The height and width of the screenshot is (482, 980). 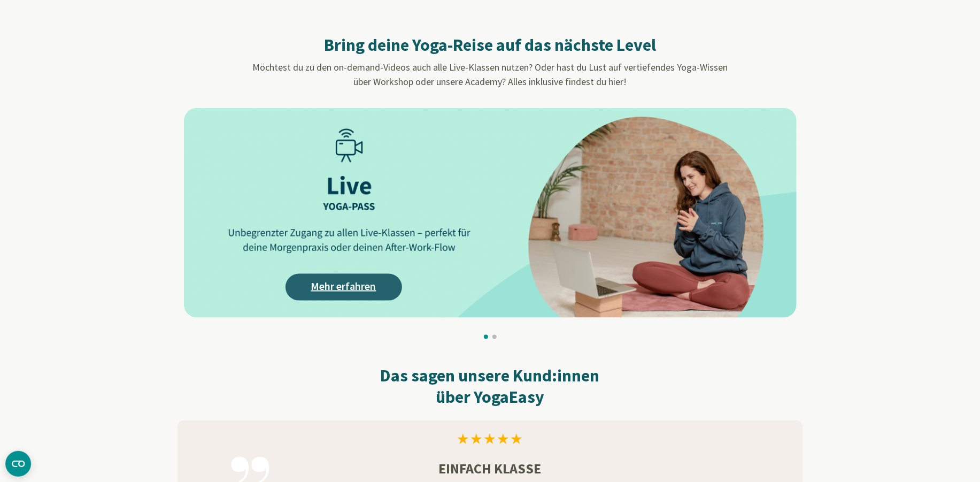 What do you see at coordinates (490, 74) in the screenshot?
I see `p: Möchtest du zu den on-demand-Videos auch alle Live-Klassen nutzen? Oder hast du Lust auf vertiefe...` at bounding box center [490, 74].